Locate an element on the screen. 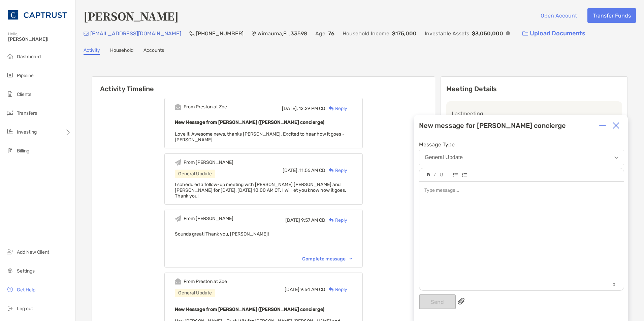  div: Complete message is located at coordinates (327, 258).